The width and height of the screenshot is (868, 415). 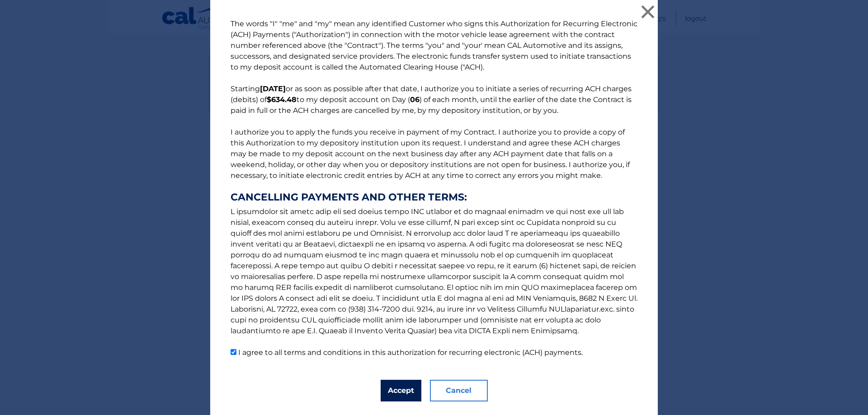 I want to click on strong: CANCELLING PAYMENTS AND OTHER TERMS:, so click(x=434, y=197).